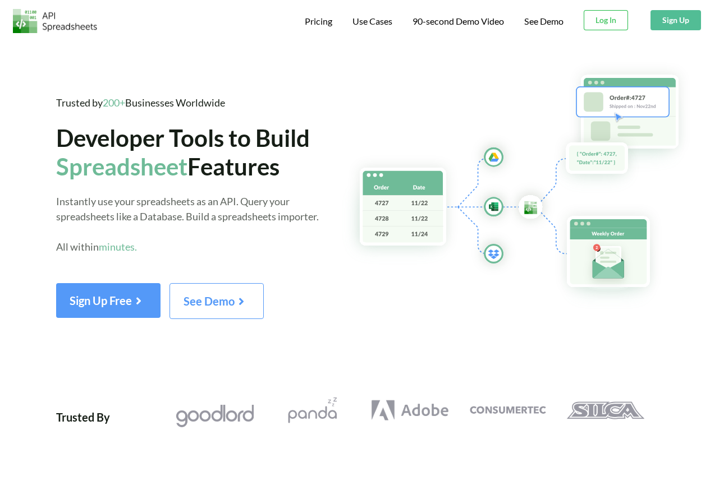 This screenshot has width=710, height=504. I want to click on img: Adobe Logo, so click(409, 411).